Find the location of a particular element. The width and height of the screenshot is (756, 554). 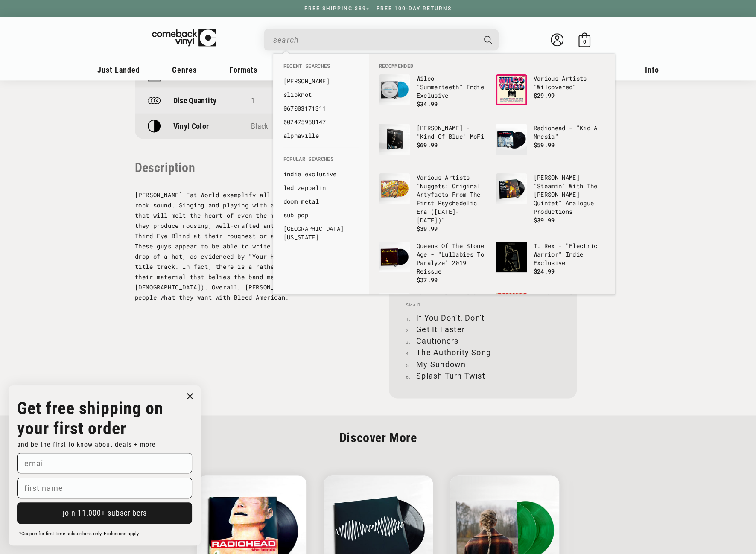

a: slipknot is located at coordinates (321, 94).